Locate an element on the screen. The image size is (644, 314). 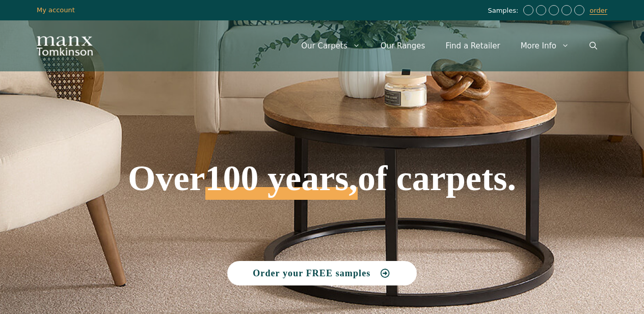
a: More Info is located at coordinates (545, 46).